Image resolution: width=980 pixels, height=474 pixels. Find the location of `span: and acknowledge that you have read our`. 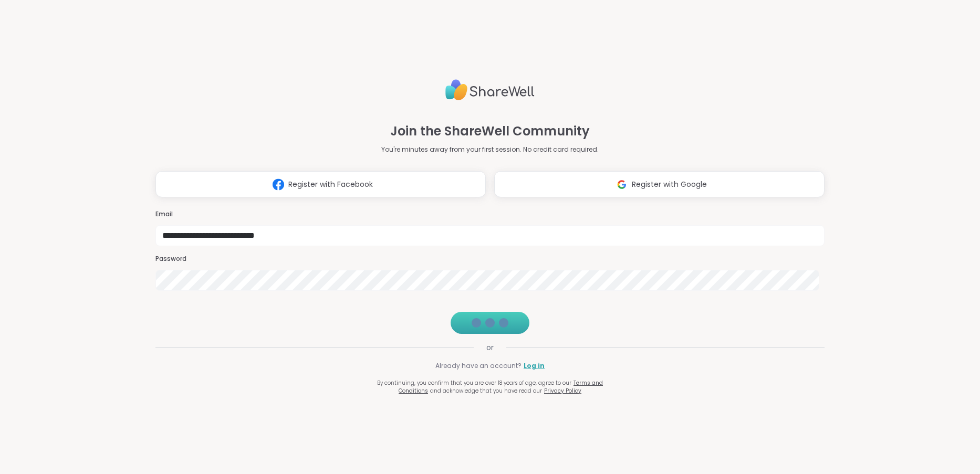

span: and acknowledge that you have read our is located at coordinates (486, 391).